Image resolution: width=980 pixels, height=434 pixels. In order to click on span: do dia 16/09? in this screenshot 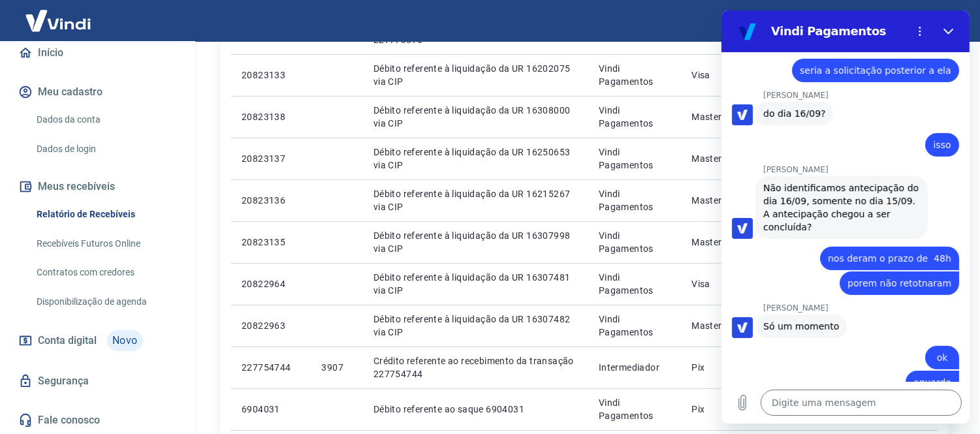, I will do `click(72, 103)`.